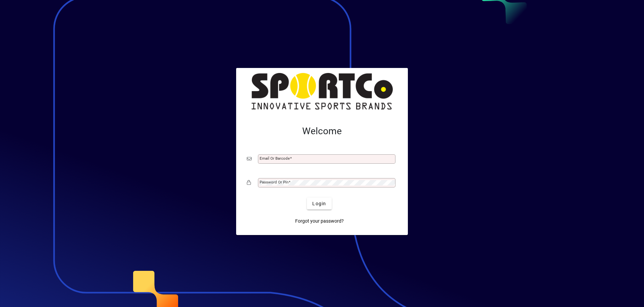  I want to click on mat-label: Email or Barcode, so click(274, 159).